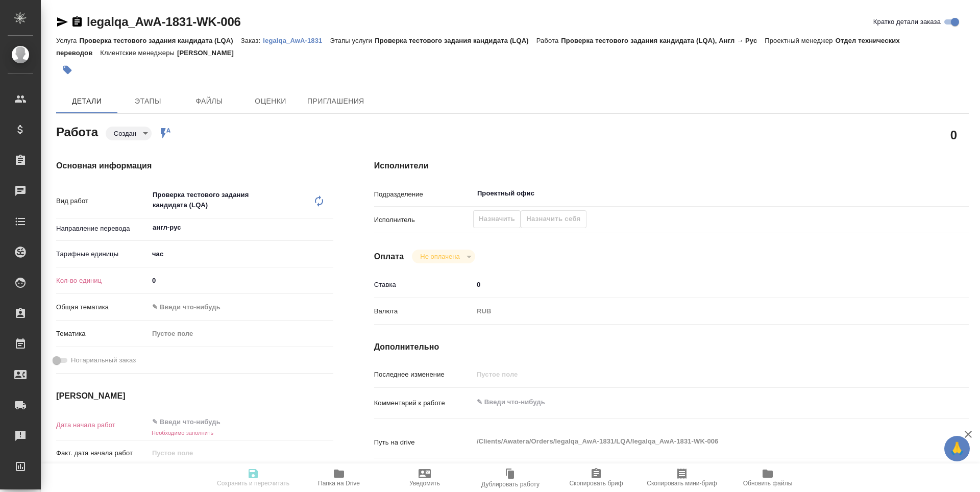 The height and width of the screenshot is (492, 980). What do you see at coordinates (424, 375) in the screenshot?
I see `p: Последнее изменение` at bounding box center [424, 375].